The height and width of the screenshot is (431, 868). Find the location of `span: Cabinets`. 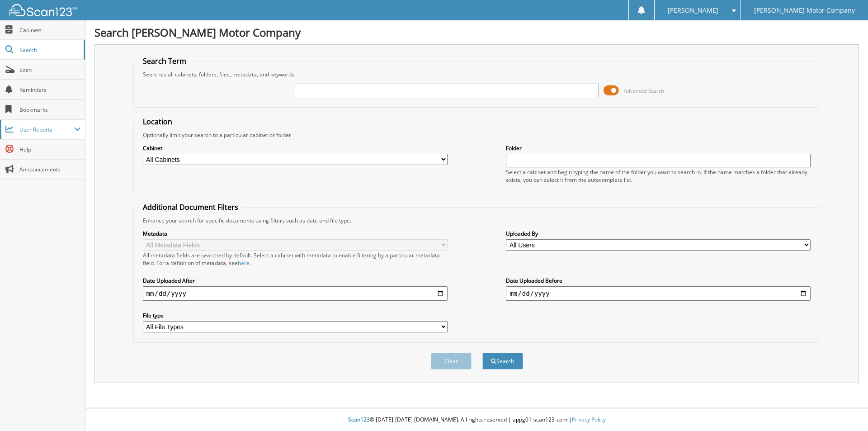

span: Cabinets is located at coordinates (50, 30).